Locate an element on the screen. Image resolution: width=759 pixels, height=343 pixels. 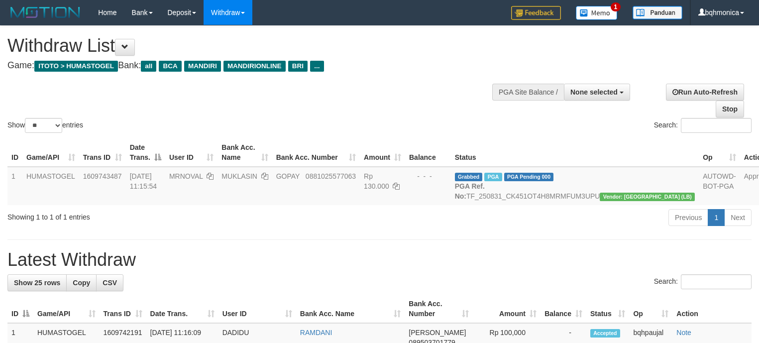
a: 1 is located at coordinates (717, 218).